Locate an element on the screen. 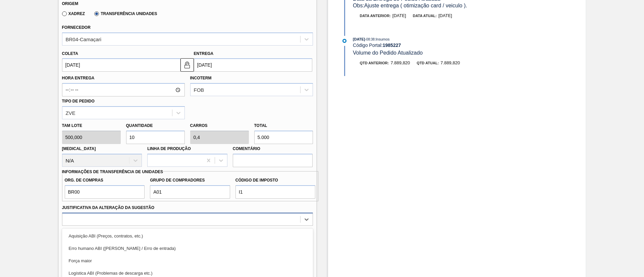  span: Data anterior: is located at coordinates (375, 16).